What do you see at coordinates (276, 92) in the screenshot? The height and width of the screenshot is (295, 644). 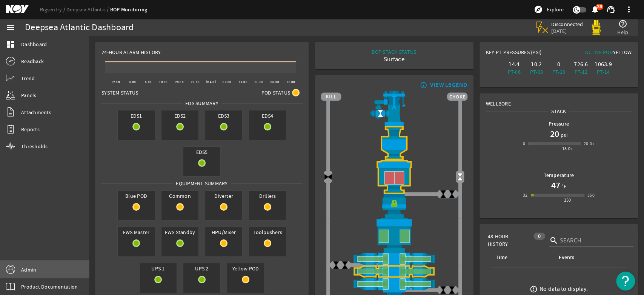 I see `span: Pod Status` at bounding box center [276, 92].